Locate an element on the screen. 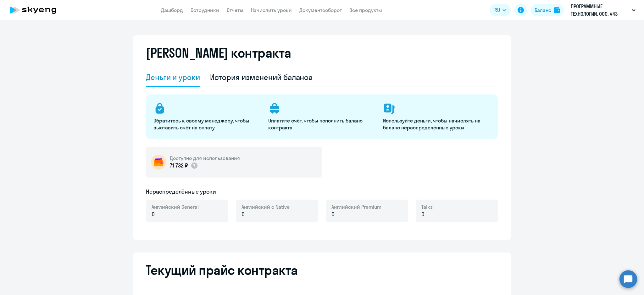  h5: Нераспределённые уроки is located at coordinates (181, 192).